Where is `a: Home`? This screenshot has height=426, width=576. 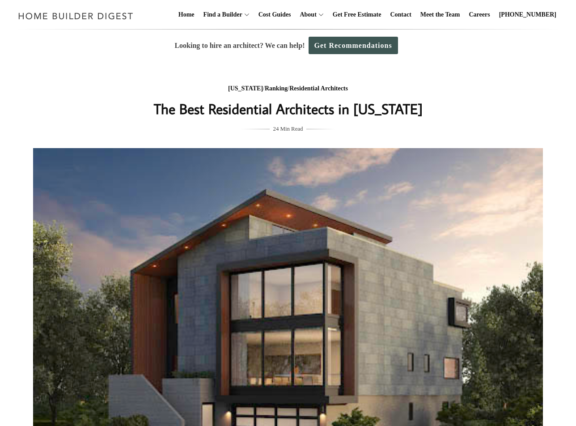
a: Home is located at coordinates (187, 15).